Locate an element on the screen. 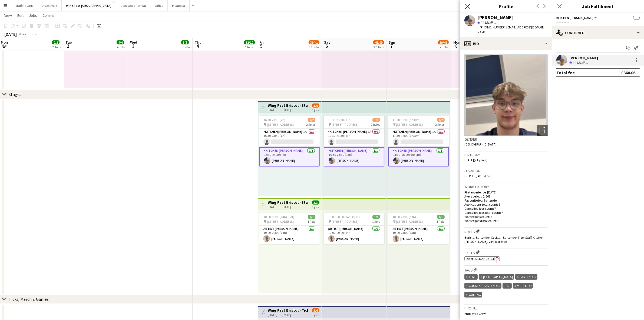  span: Week 36 is located at coordinates (25, 34).